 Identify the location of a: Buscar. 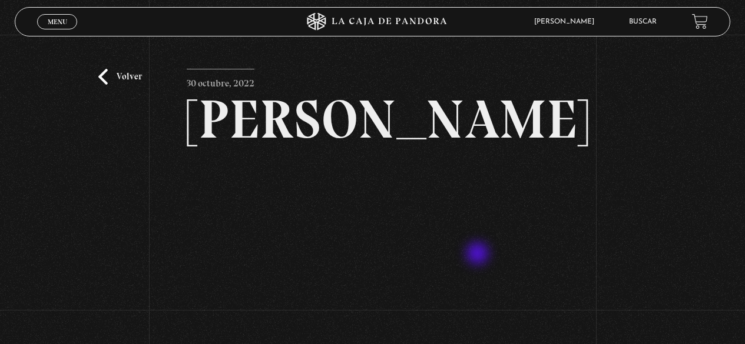
(642, 22).